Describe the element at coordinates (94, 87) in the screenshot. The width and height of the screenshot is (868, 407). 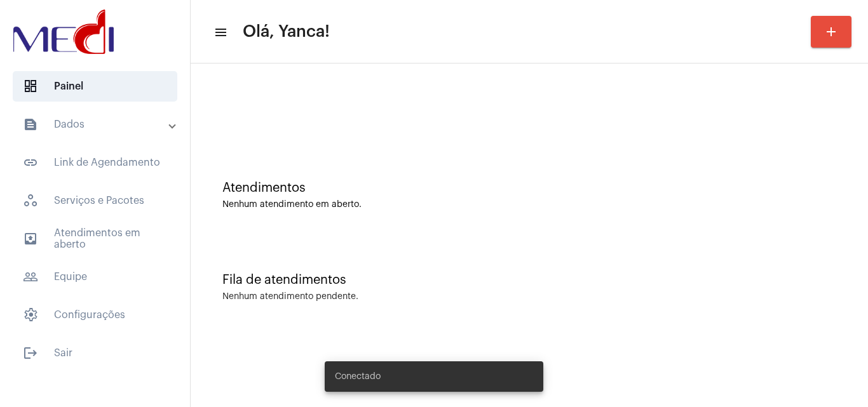
I see `span: Painel` at that location.